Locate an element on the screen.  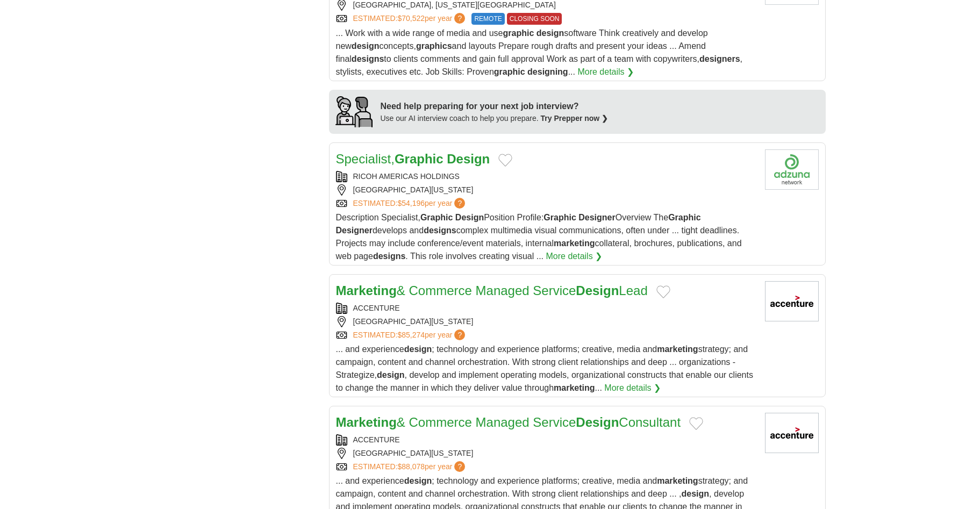
a: Marketing& Commerce Managed ServiceDesignLead is located at coordinates (492, 290).